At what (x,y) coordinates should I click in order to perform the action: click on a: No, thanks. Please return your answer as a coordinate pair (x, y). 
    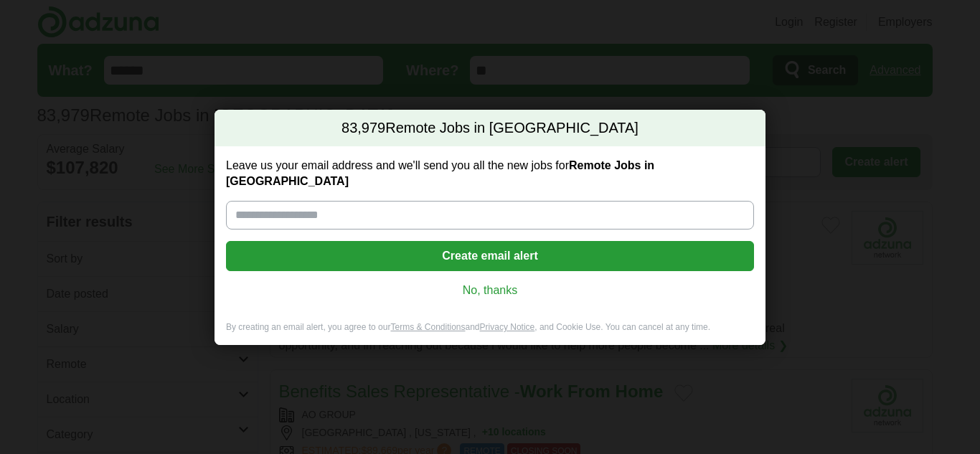
    Looking at the image, I should click on (490, 290).